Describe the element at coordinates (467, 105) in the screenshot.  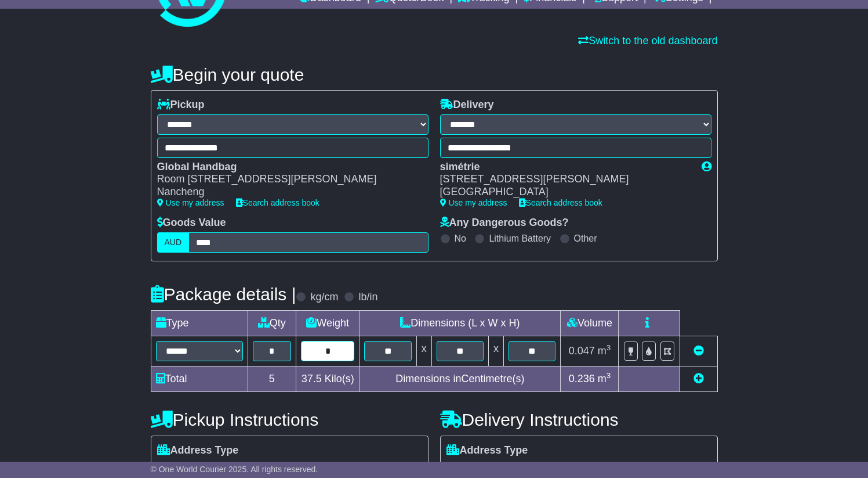
I see `label: Delivery` at that location.